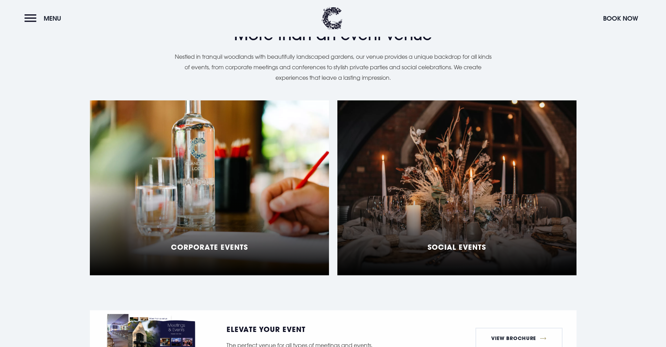 The height and width of the screenshot is (347, 666). I want to click on img: Clandeboye Lodge, so click(332, 18).